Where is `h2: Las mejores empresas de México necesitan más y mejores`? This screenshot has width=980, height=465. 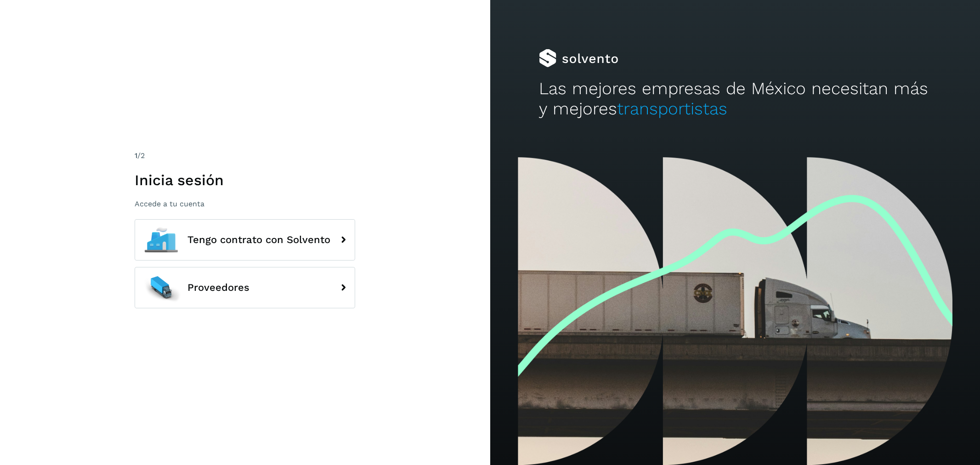
h2: Las mejores empresas de México necesitan más y mejores is located at coordinates (735, 99).